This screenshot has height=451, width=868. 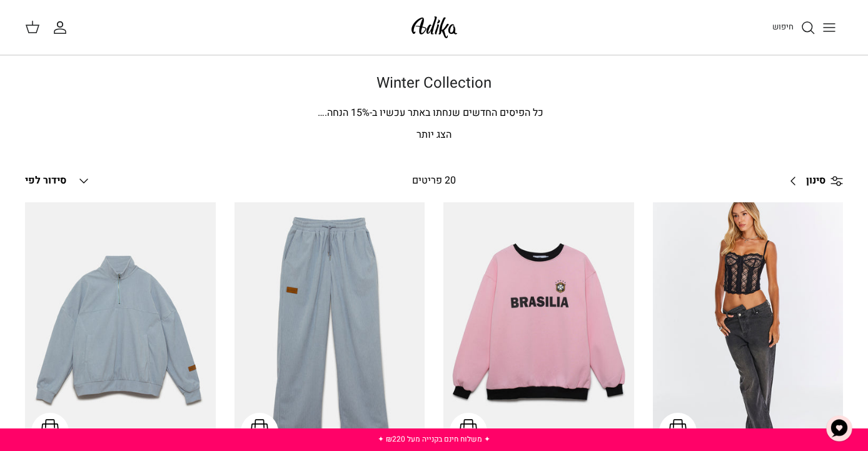 What do you see at coordinates (58, 181) in the screenshot?
I see `button: סידור לפי` at bounding box center [58, 181].